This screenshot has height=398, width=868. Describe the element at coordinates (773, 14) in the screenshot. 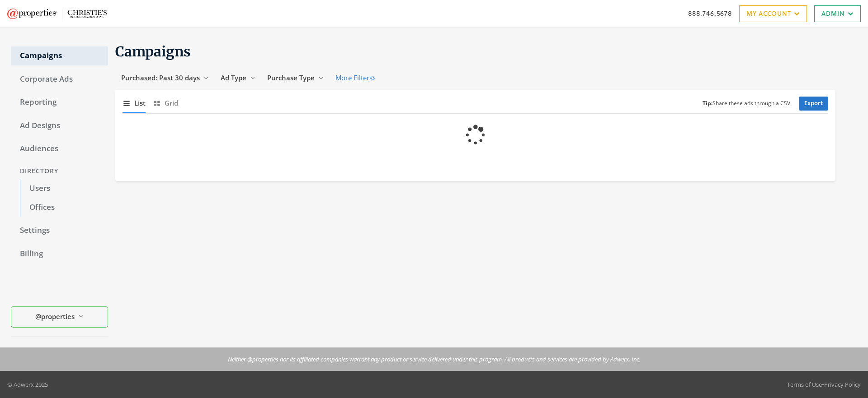

I see `a: My Account` at that location.